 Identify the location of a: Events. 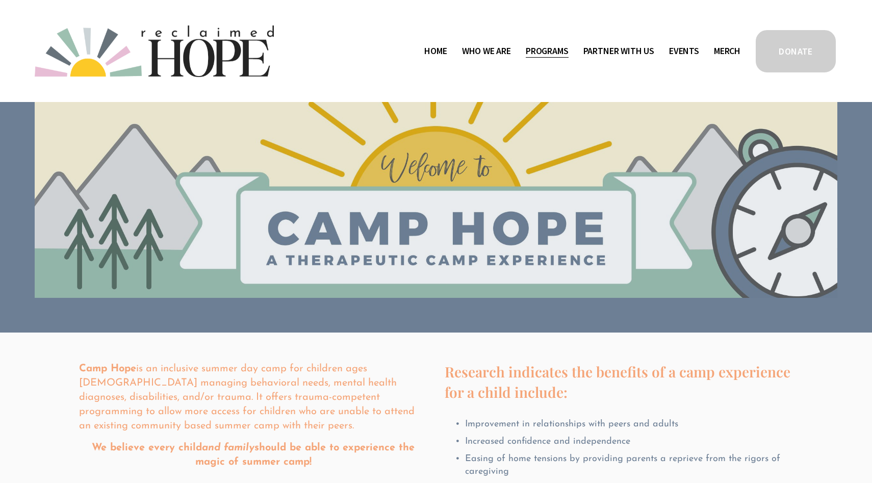
(684, 51).